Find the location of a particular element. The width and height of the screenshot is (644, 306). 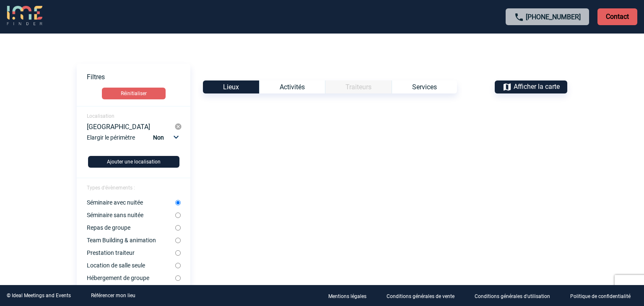

a: Mentions légales is located at coordinates (351, 296).